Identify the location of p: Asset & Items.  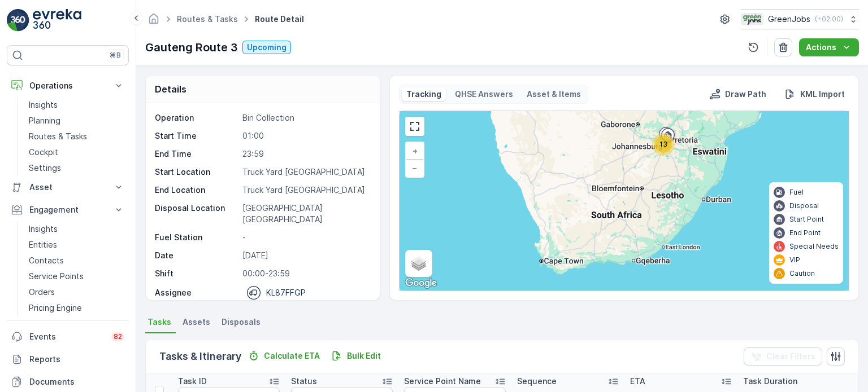
(553, 94).